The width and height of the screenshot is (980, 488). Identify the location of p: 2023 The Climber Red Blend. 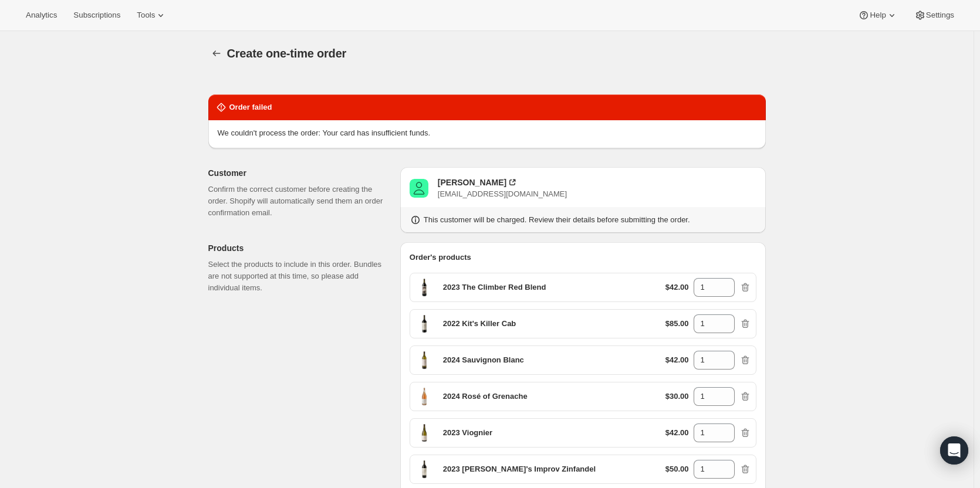
(495, 288).